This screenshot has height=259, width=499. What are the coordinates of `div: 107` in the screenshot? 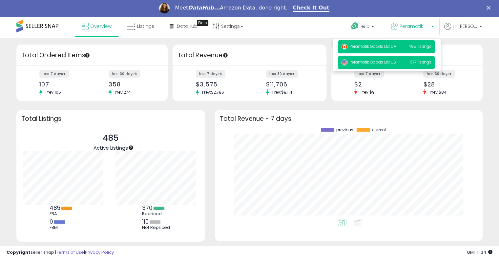 It's located at (63, 84).